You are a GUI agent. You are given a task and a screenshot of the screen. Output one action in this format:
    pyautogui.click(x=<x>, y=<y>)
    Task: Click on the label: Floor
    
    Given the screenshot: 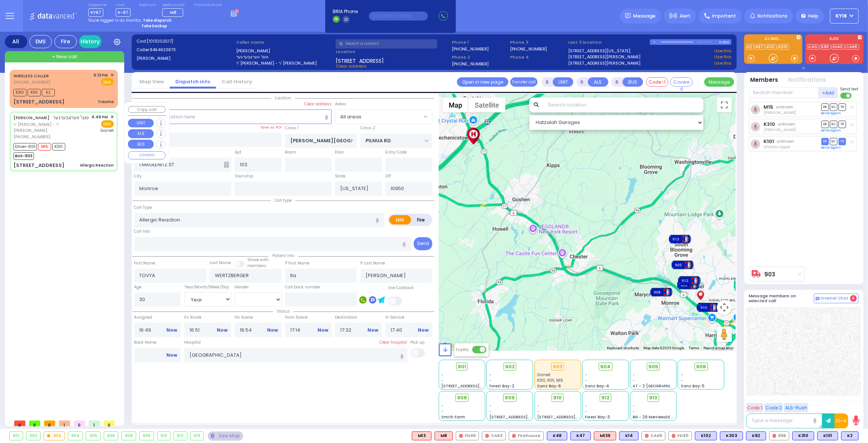 What is the action you would take?
    pyautogui.click(x=339, y=153)
    